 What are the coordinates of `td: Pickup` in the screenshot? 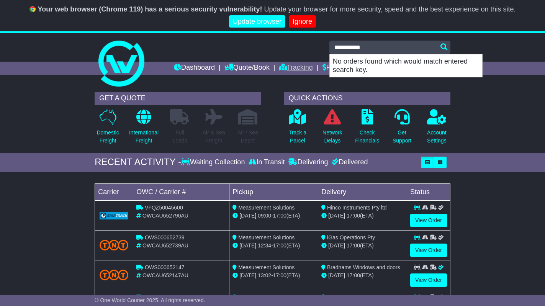 It's located at (274, 192).